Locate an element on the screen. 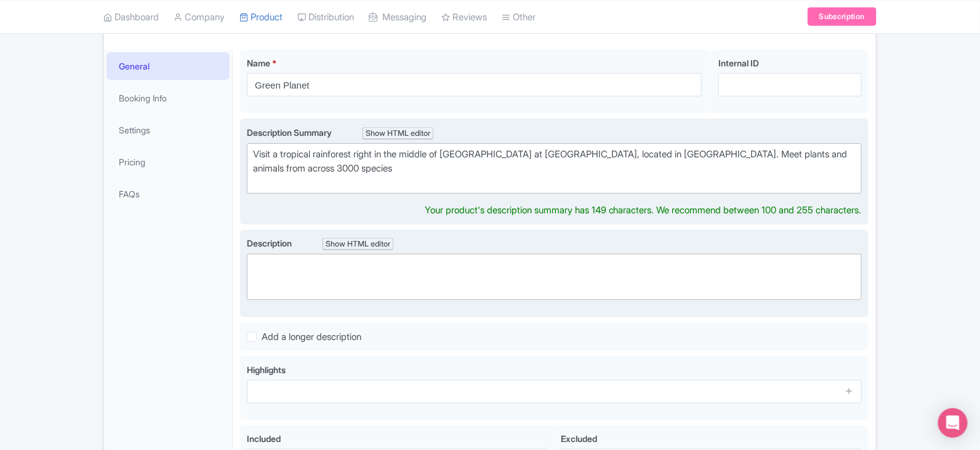  a: Settings is located at coordinates (168, 130).